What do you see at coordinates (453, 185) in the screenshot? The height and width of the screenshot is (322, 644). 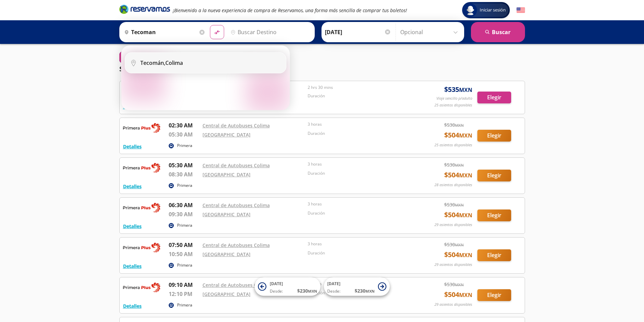 I see `p: 28 asientos disponibles` at bounding box center [453, 185].